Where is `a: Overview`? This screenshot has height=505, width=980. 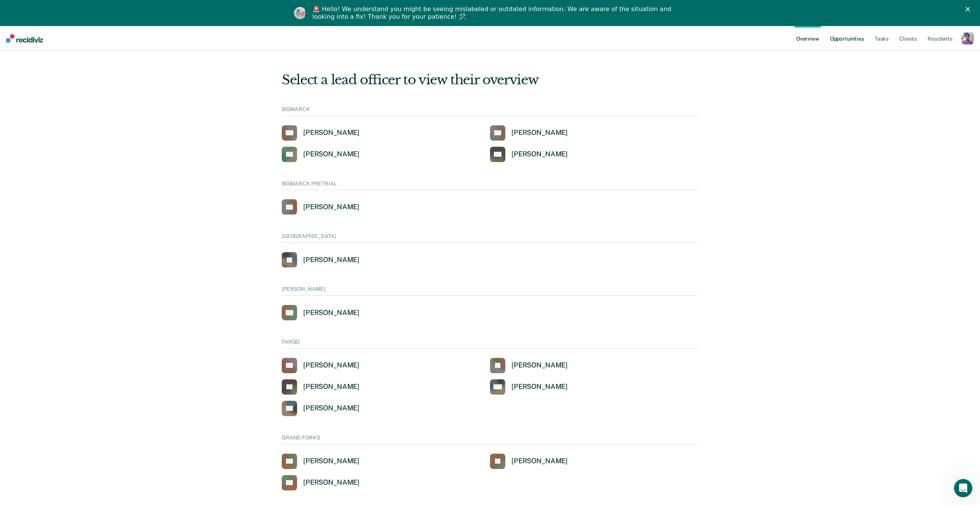 a: Overview is located at coordinates (808, 39).